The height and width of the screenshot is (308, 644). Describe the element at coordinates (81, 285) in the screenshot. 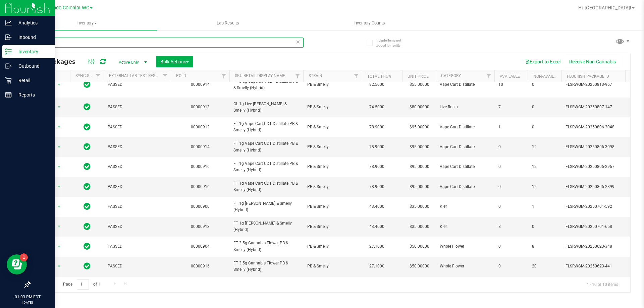

I see `span: Page of 1` at that location.